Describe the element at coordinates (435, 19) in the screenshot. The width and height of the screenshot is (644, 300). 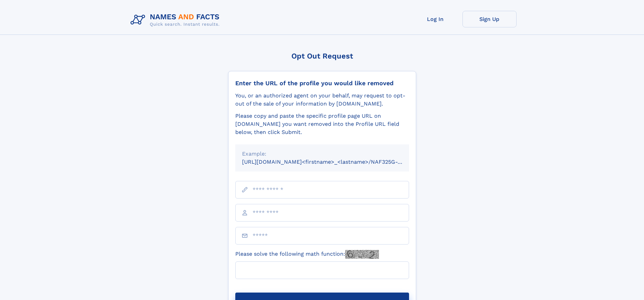
I see `a: Log In` at that location.